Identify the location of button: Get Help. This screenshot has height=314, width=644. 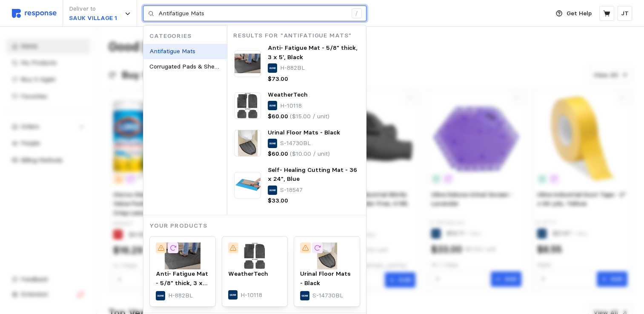
(574, 14).